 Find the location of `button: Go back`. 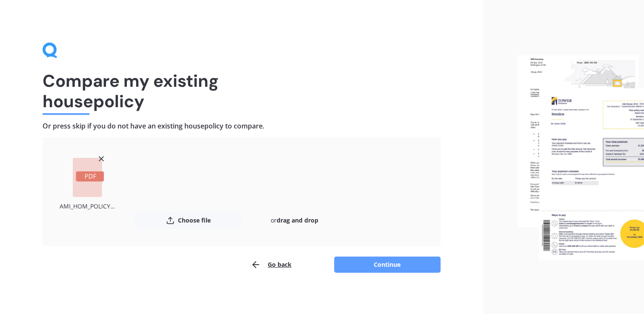

button: Go back is located at coordinates (271, 265).